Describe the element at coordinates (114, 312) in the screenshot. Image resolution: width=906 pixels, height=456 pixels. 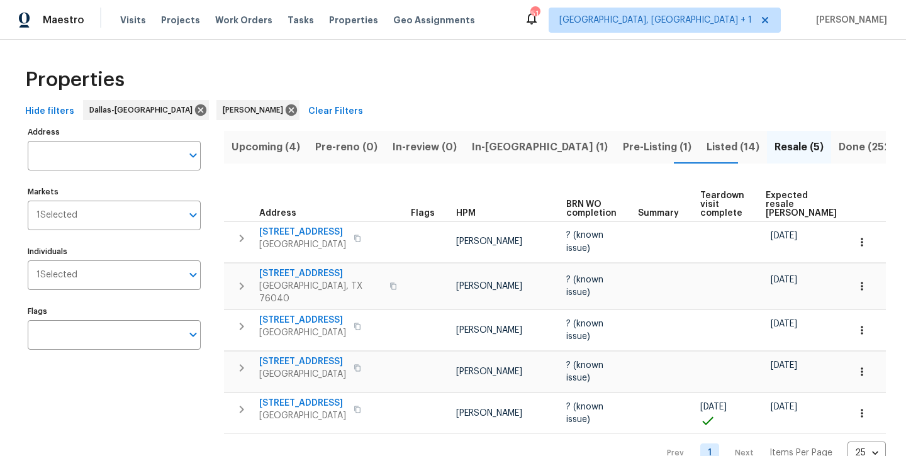
I see `label: Flags` at that location.